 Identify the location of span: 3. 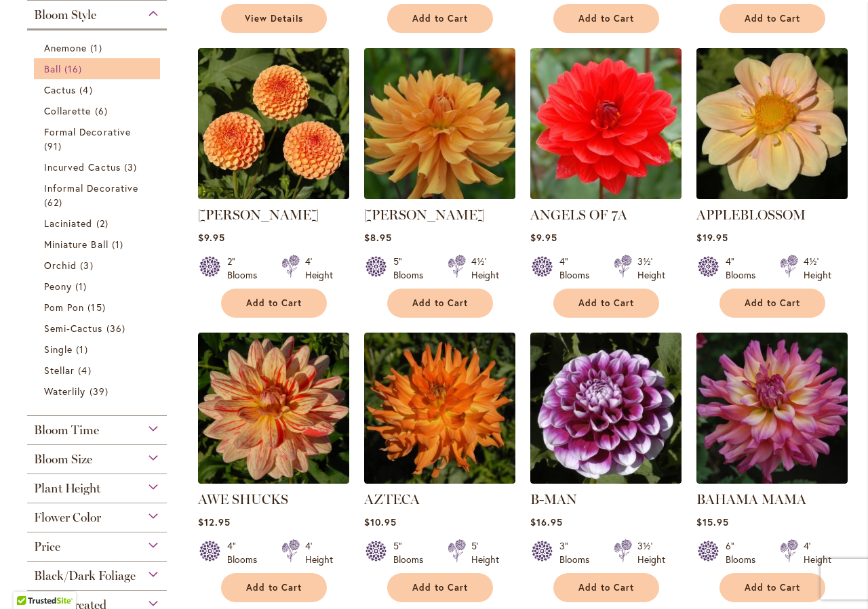
(88, 265).